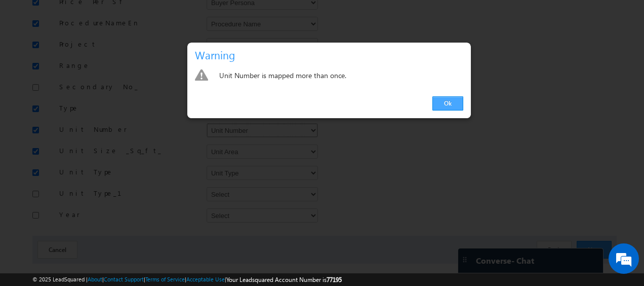 The image size is (644, 286). I want to click on em: Submit, so click(166, 225).